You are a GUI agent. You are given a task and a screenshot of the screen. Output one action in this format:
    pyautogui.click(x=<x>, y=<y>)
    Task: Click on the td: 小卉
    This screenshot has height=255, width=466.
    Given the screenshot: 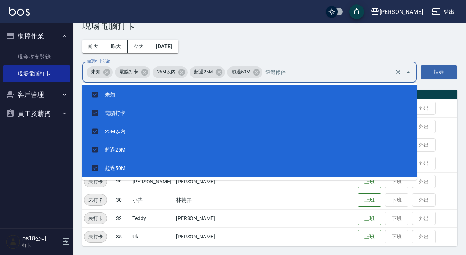 What is the action you would take?
    pyautogui.click(x=152, y=200)
    